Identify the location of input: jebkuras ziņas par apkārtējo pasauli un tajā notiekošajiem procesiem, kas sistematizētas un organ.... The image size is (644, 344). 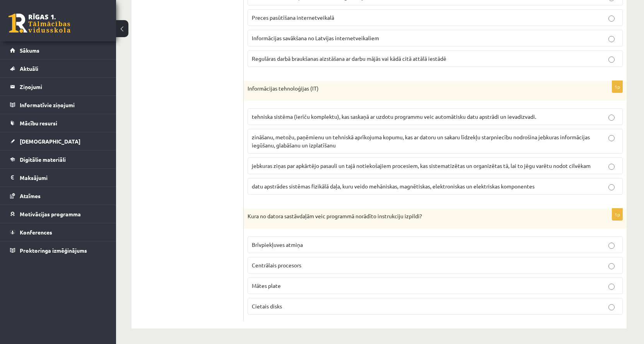
(611, 167).